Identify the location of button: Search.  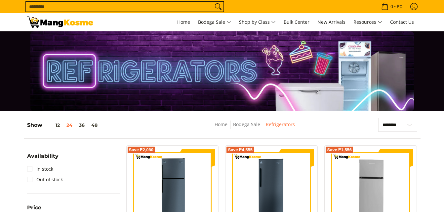
(218, 7).